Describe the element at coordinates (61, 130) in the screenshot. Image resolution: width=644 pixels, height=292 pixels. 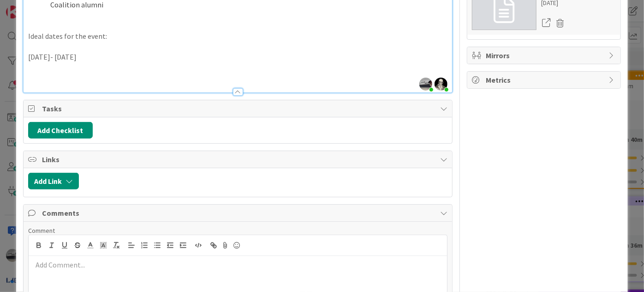
I see `button: Add Checklist` at that location.